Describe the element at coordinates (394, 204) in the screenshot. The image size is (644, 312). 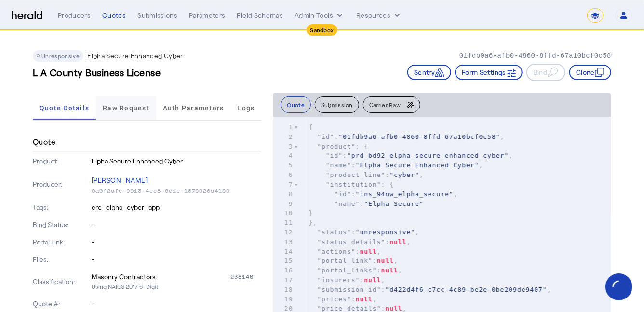
I see `span: "Elpha Secure"` at that location.